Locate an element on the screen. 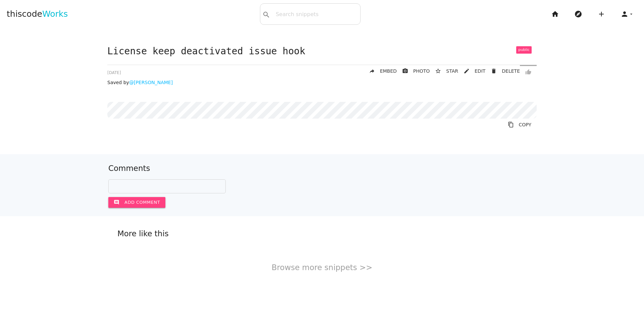  h1: License keep deactivated issue hook is located at coordinates (322, 51).